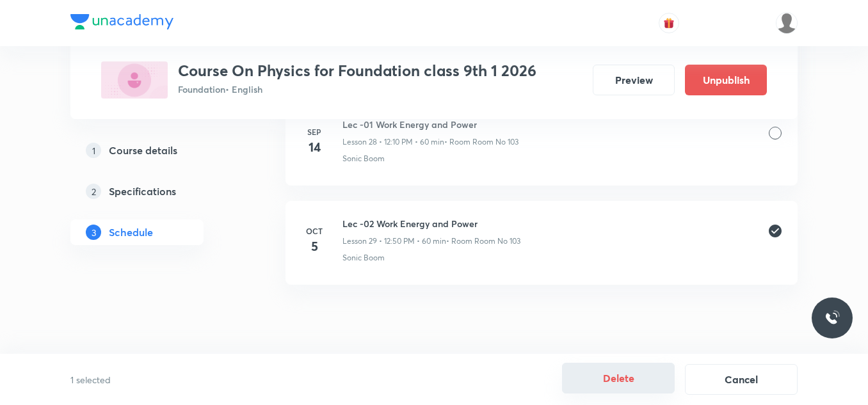 This screenshot has width=868, height=405. I want to click on h6: Sep, so click(315, 132).